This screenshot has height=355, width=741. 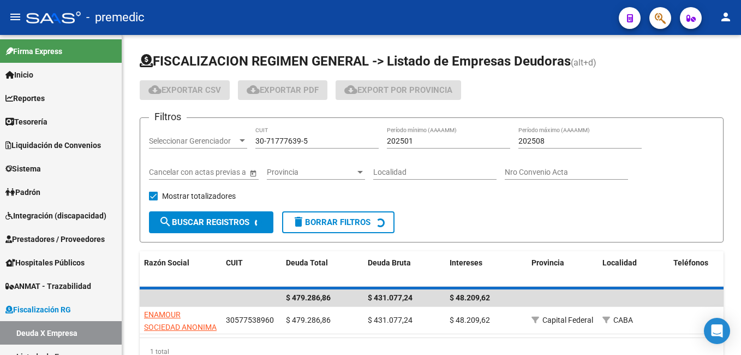 I want to click on datatable-header-cell: Localidad, so click(x=634, y=269).